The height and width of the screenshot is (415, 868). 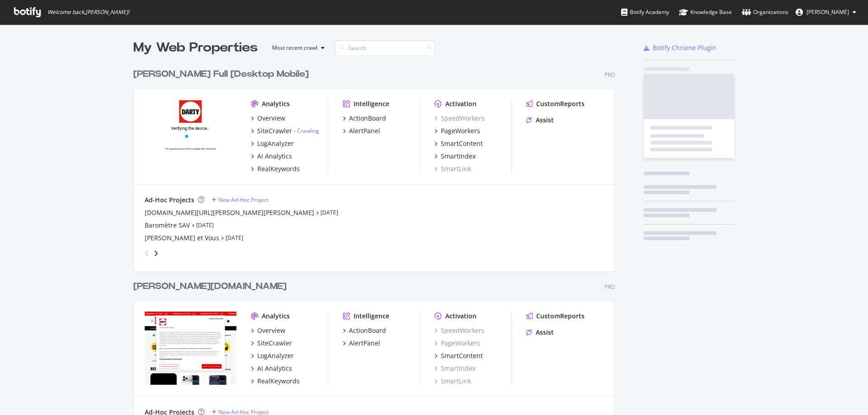 What do you see at coordinates (308, 131) in the screenshot?
I see `a: Crawling` at bounding box center [308, 131].